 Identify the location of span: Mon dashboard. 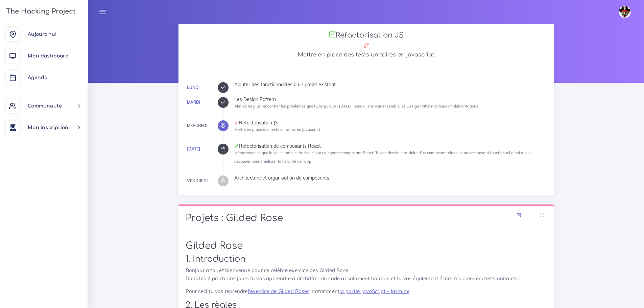
(48, 56).